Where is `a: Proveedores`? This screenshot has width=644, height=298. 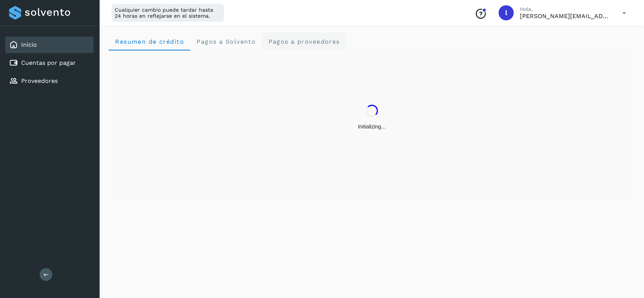 a: Proveedores is located at coordinates (39, 80).